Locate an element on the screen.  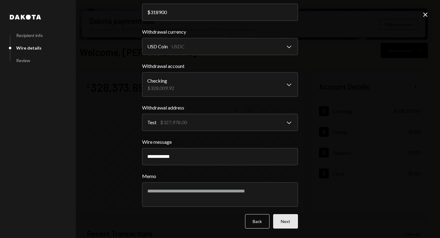
div: Wire details is located at coordinates (29, 48).